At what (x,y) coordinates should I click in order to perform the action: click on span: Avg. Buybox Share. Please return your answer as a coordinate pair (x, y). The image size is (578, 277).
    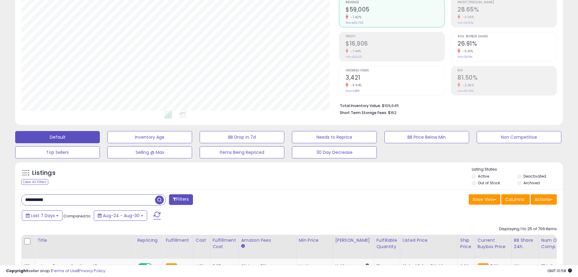
    Looking at the image, I should click on (507, 36).